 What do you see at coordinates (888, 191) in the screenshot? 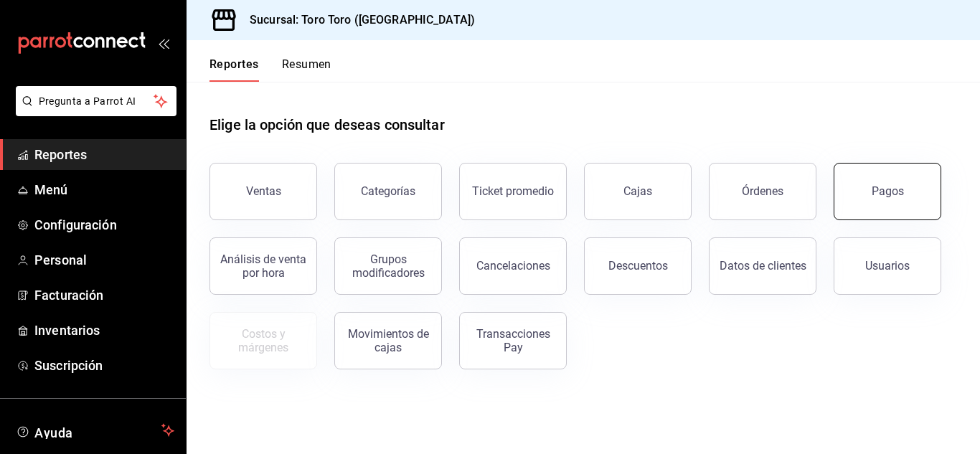
I see `button: Pagos` at bounding box center [888, 191].